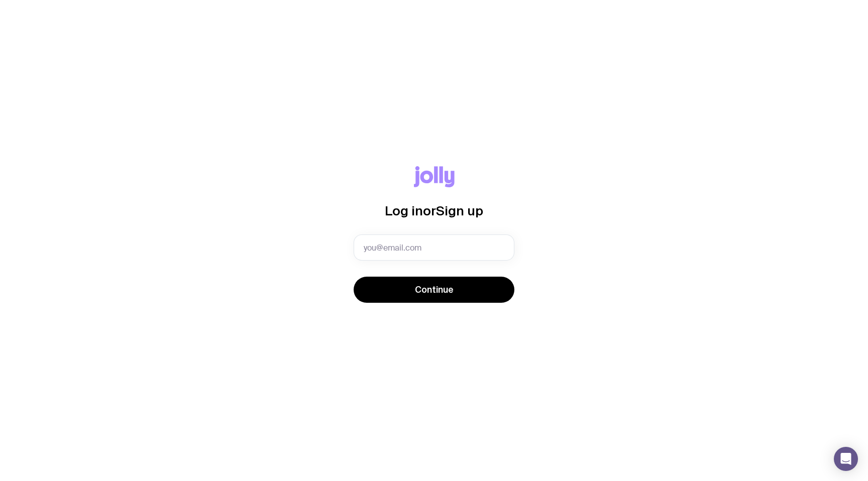 The width and height of the screenshot is (868, 481). What do you see at coordinates (404, 211) in the screenshot?
I see `span: Log in` at bounding box center [404, 211].